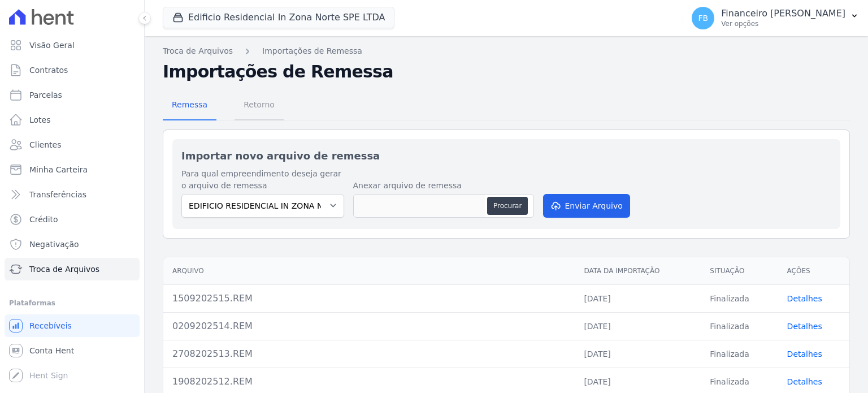 Image resolution: width=868 pixels, height=393 pixels. What do you see at coordinates (506, 156) in the screenshot?
I see `h2: Importar novo arquivo de remessa` at bounding box center [506, 156].